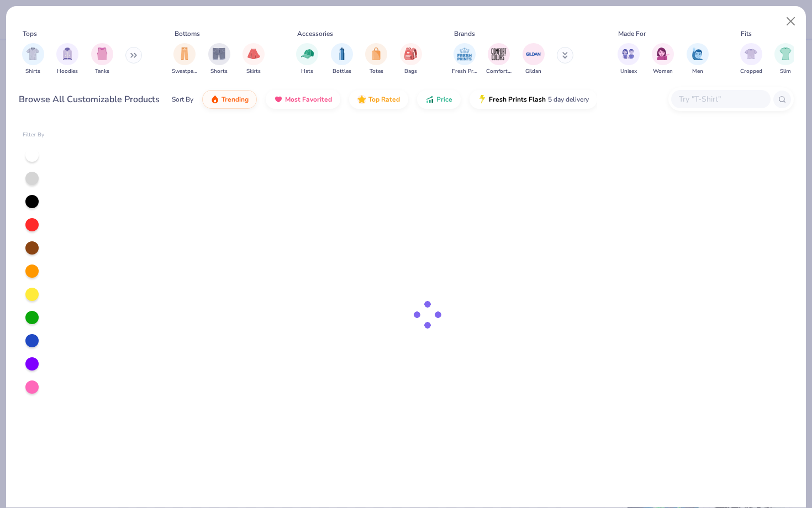 The image size is (812, 508). Describe the element at coordinates (362, 99) in the screenshot. I see `img: TopRated.gif` at that location.